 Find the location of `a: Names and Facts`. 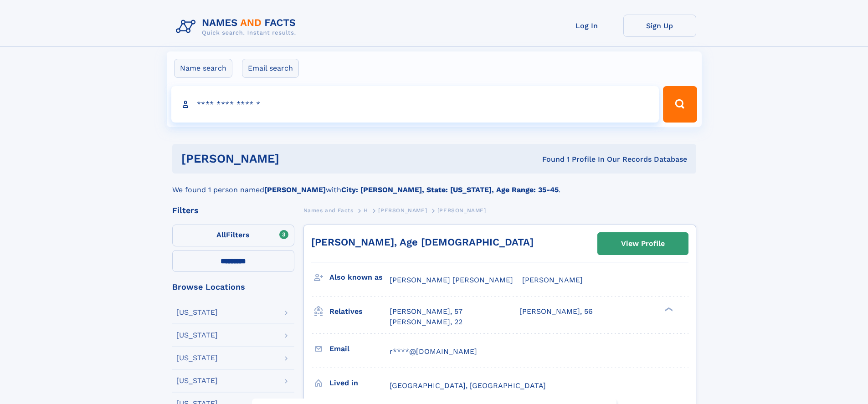

a: Names and Facts is located at coordinates (329, 210).